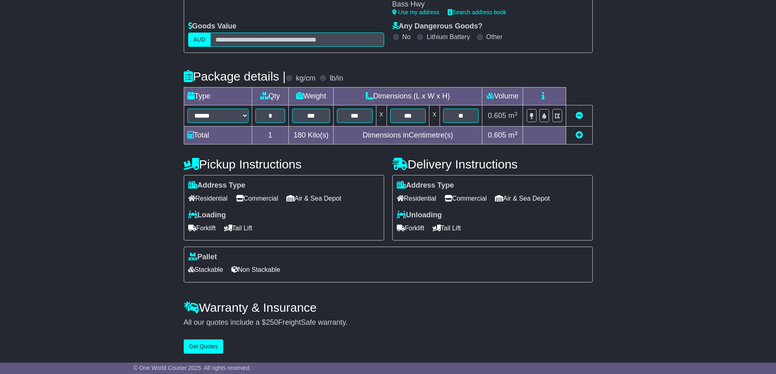  Describe the element at coordinates (503, 97) in the screenshot. I see `td: Volume` at that location.